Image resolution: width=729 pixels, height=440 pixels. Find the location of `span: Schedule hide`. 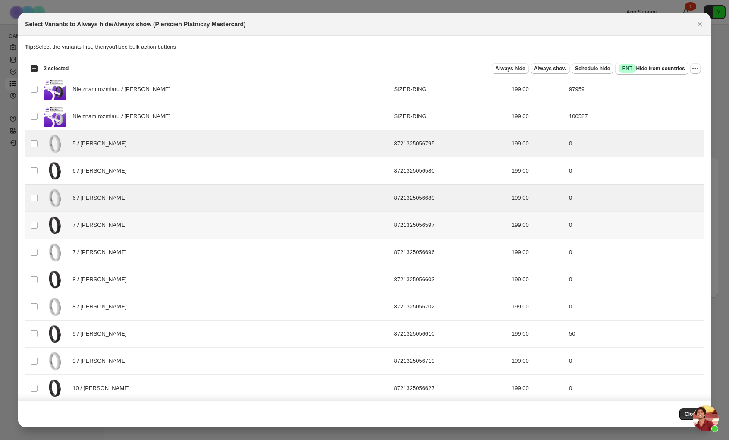

span: Schedule hide is located at coordinates (592, 69).